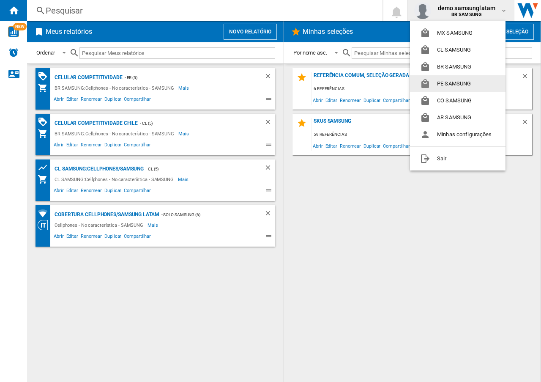 The image size is (541, 382). I want to click on button: MX SAMSUNG, so click(458, 33).